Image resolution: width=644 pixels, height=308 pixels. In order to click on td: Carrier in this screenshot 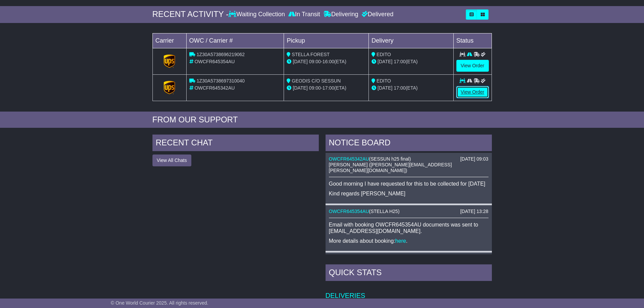, I will do `click(169, 40)`.